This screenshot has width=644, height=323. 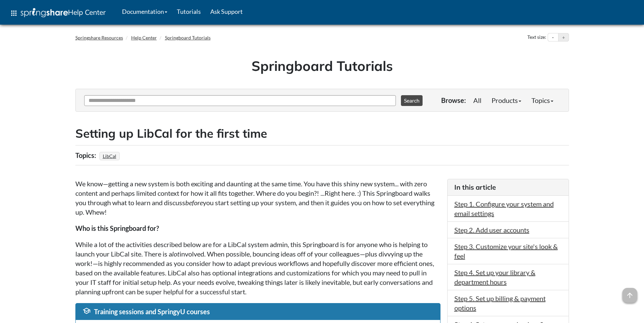 What do you see at coordinates (194, 202) in the screenshot?
I see `em: before` at bounding box center [194, 202].